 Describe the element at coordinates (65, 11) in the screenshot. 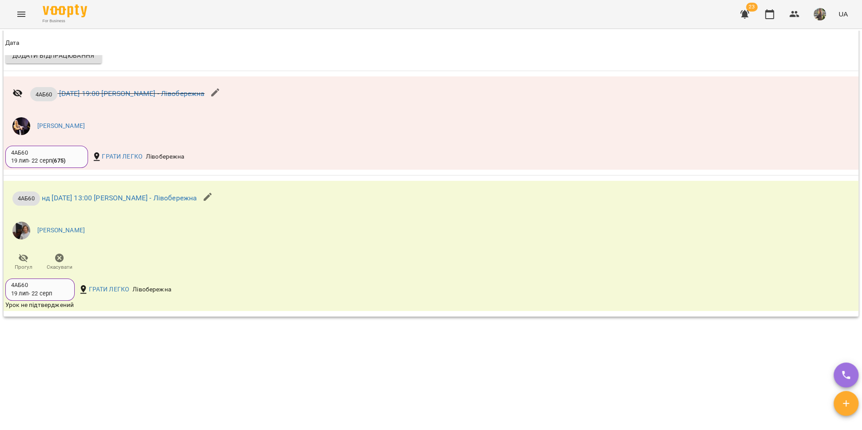

I see `img: Voopty Logo` at that location.